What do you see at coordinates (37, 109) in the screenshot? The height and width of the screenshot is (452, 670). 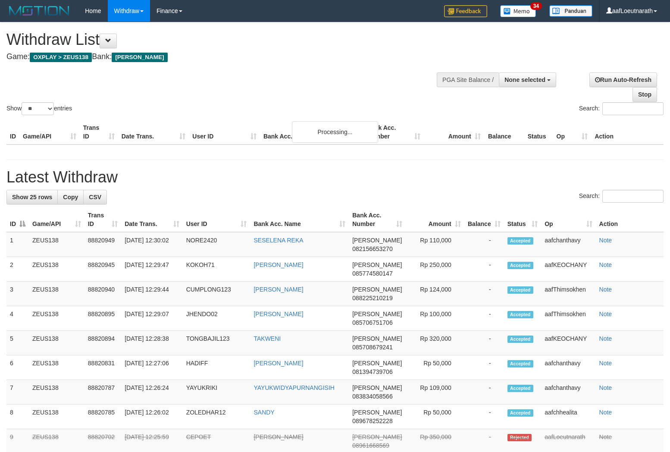 I see `select: Showentries` at bounding box center [37, 109].